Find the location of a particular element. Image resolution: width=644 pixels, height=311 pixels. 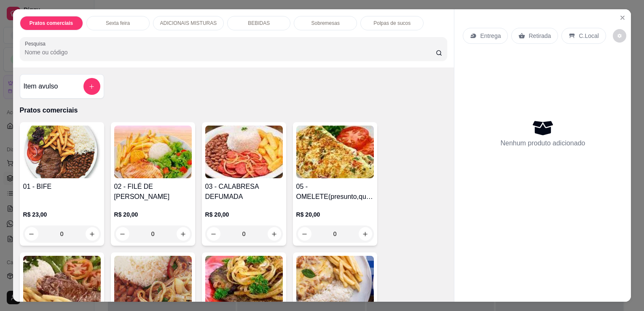

p: ADICIONAIS MISTURAS is located at coordinates (188, 23).